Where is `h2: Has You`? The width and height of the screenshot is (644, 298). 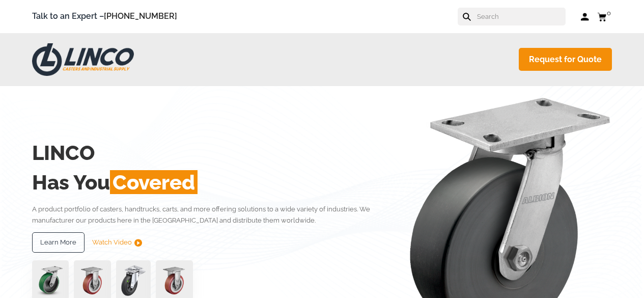
h2: Has You is located at coordinates (205, 183).